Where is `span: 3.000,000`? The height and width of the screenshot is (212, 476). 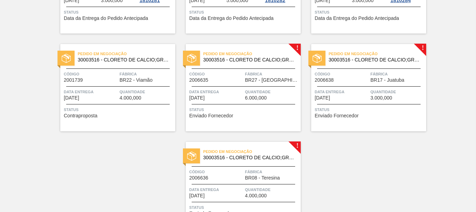 span: 3.000,000 is located at coordinates (382, 98).